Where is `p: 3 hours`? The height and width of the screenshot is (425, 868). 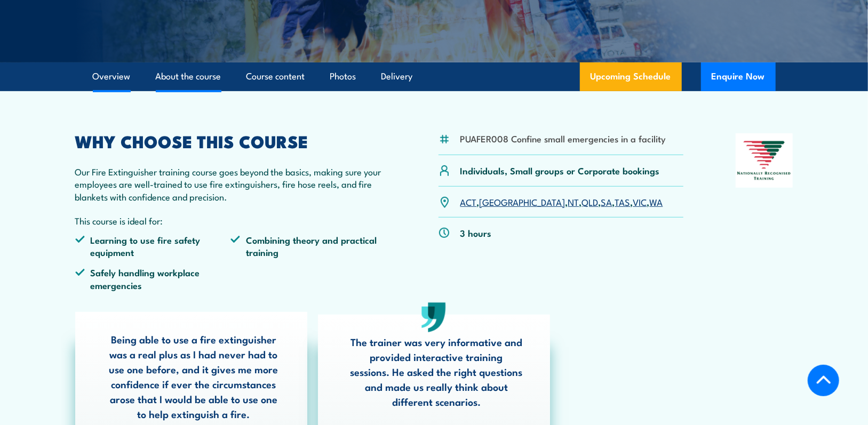 p: 3 hours is located at coordinates (476, 232).